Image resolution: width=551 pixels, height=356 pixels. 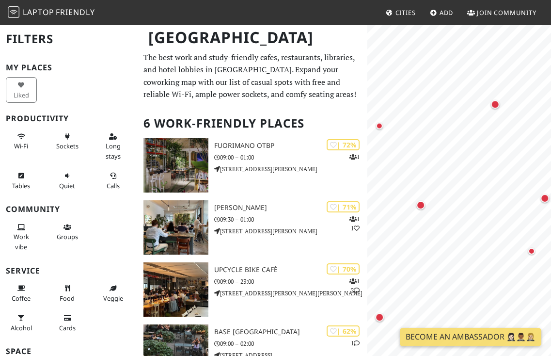 What do you see at coordinates (291, 281) in the screenshot?
I see `p: 09:00 – 23:00` at bounding box center [291, 281].